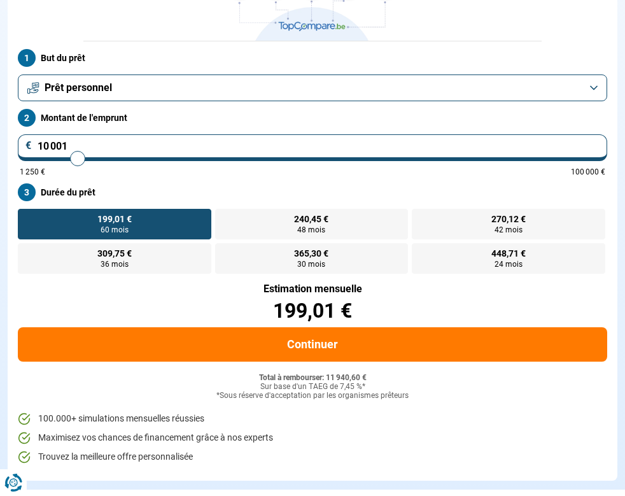 This screenshot has width=625, height=496. Describe the element at coordinates (508, 219) in the screenshot. I see `span: 270,12 €` at that location.